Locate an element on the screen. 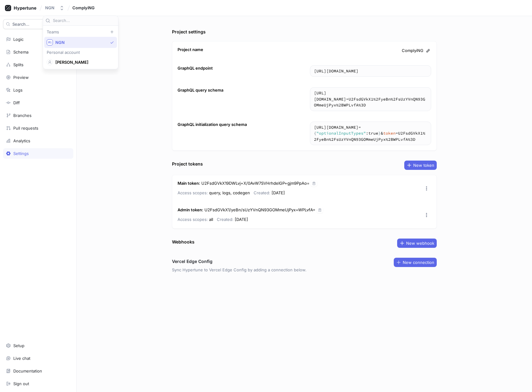  strong: Admin token : is located at coordinates (190, 210).